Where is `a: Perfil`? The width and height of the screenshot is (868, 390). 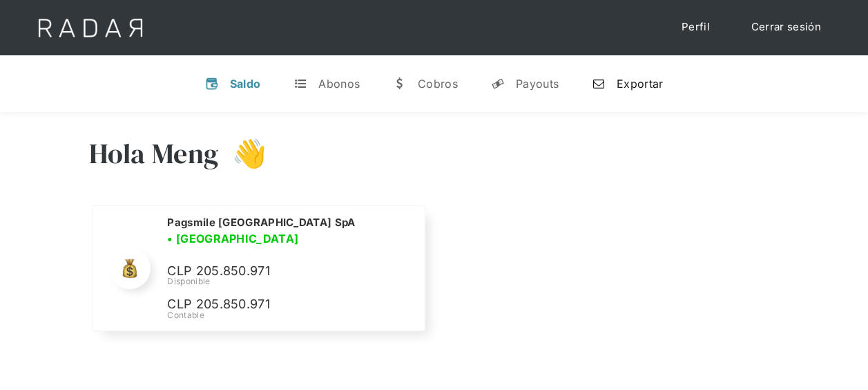 a: Perfil is located at coordinates (695, 27).